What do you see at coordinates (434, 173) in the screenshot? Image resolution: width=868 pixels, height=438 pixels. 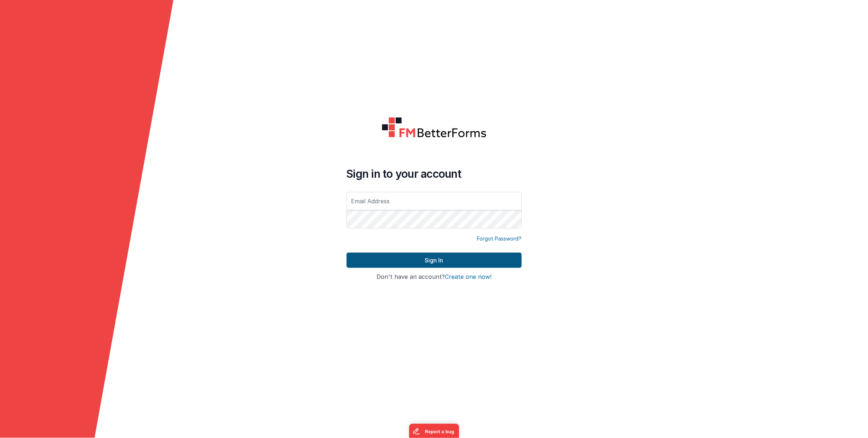 I see `h4: Sign in to your account` at bounding box center [434, 173].